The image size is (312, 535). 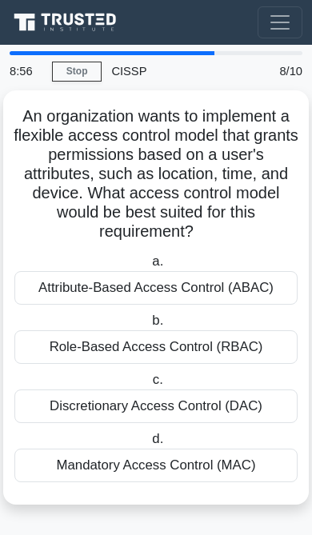 What do you see at coordinates (156, 174) in the screenshot?
I see `h5: An organization wants to implement a flexible access control model that grants permissions based ...` at bounding box center [156, 174].